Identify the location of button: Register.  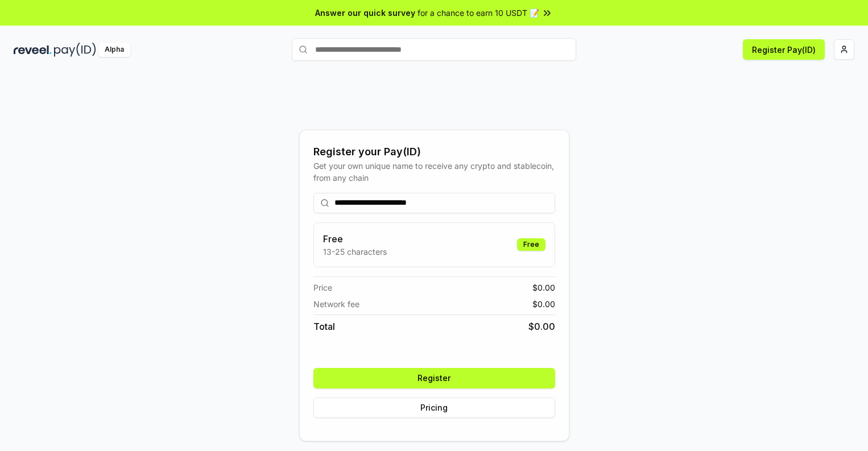
(434, 378).